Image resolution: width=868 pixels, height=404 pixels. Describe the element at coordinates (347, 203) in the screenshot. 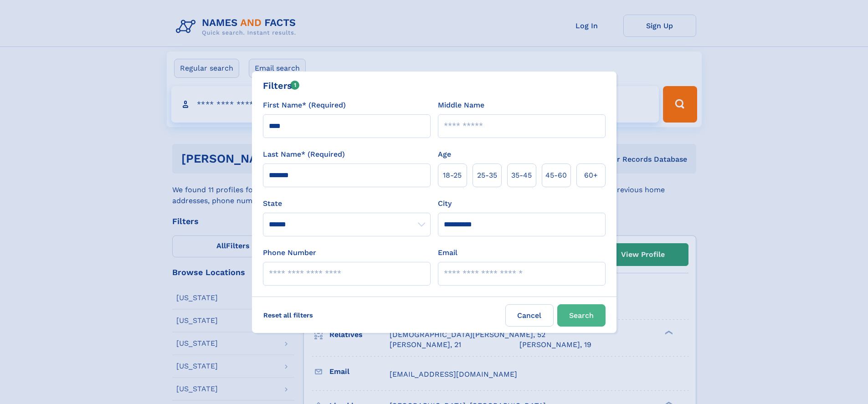

I see `label: State` at that location.